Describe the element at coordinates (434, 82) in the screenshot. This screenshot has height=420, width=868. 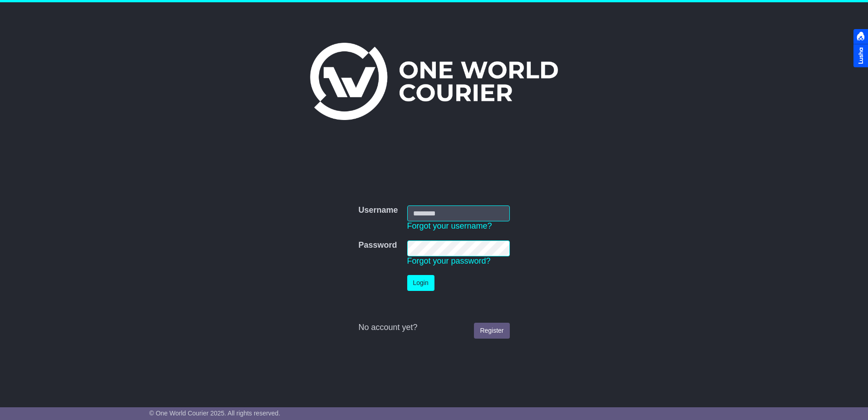
I see `img: One World` at that location.